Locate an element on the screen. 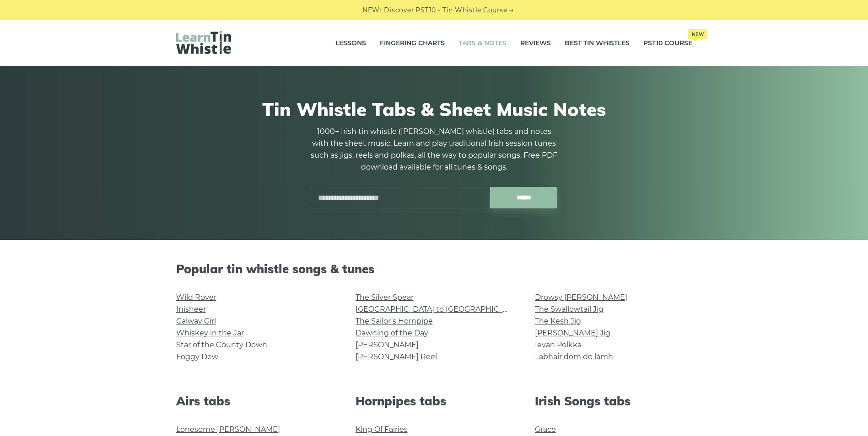 This screenshot has height=436, width=868. a: Reviews is located at coordinates (535, 44).